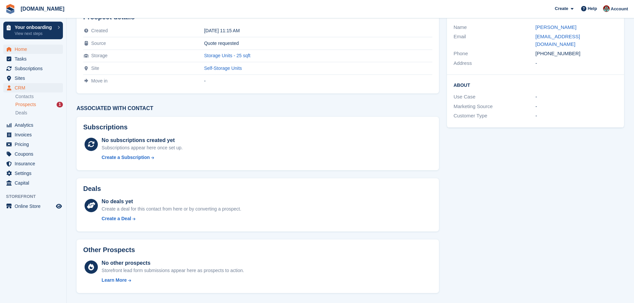  What do you see at coordinates (495, 27) in the screenshot?
I see `div: Name` at bounding box center [495, 27].